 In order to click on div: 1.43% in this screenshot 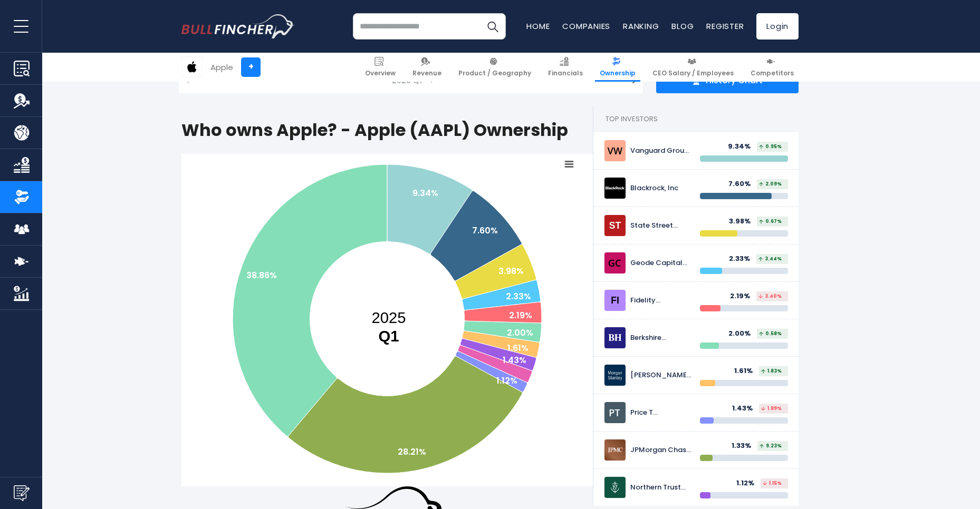, I will do `click(745, 408)`.